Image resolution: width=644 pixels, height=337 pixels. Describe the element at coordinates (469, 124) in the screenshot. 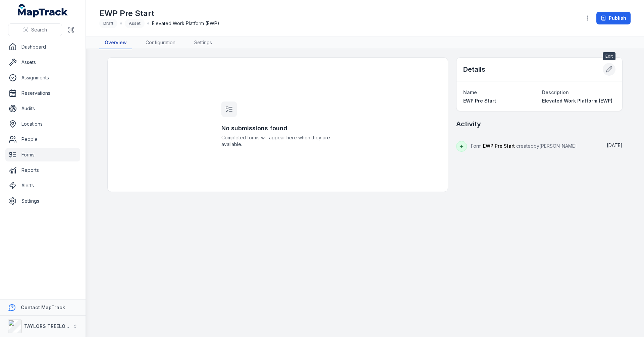

I see `h2: Activity` at that location.